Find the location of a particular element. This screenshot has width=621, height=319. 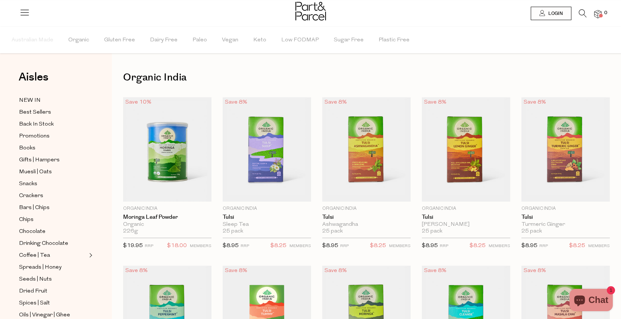

span: NEW IN is located at coordinates (30, 101).